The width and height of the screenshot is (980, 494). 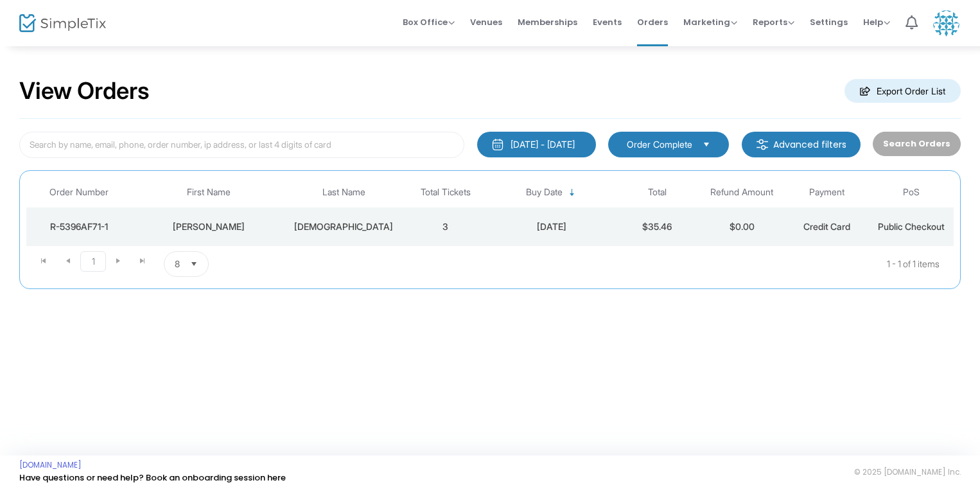 I want to click on th: Total, so click(x=657, y=192).